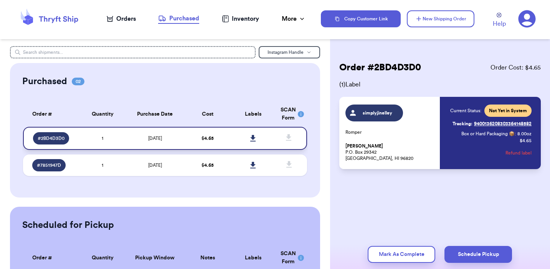 Image resolution: width=550 pixels, height=269 pixels. What do you see at coordinates (402, 254) in the screenshot?
I see `button: Mark As Complete` at bounding box center [402, 254].